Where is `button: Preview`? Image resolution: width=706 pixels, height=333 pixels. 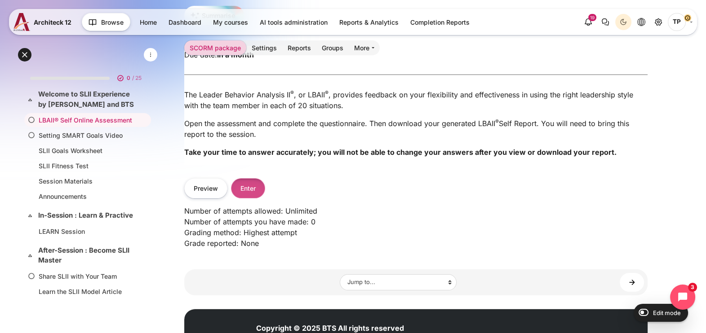 button: Preview is located at coordinates (206, 188).